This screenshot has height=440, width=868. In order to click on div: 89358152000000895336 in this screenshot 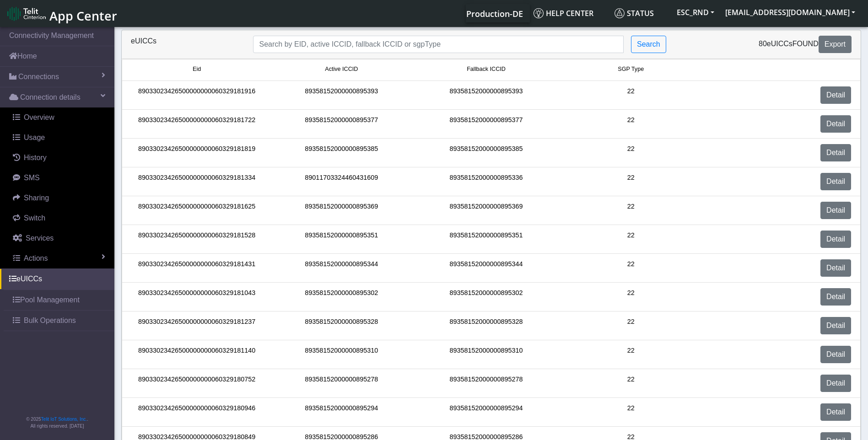, I will do `click(486, 182)`.